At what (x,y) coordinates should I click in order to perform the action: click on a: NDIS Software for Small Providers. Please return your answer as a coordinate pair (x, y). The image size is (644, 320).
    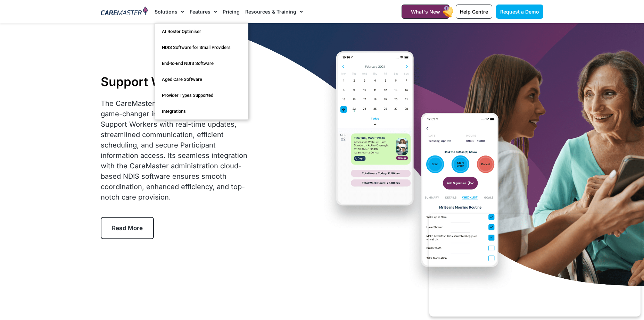
    Looking at the image, I should click on (202, 48).